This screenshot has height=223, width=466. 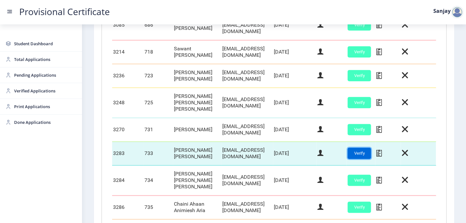 What do you see at coordinates (158, 76) in the screenshot?
I see `td: 723` at bounding box center [158, 76].